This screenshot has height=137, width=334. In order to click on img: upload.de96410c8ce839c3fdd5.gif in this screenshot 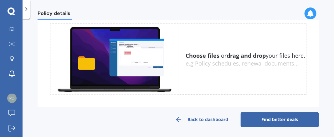, I will do `click(114, 59)`.